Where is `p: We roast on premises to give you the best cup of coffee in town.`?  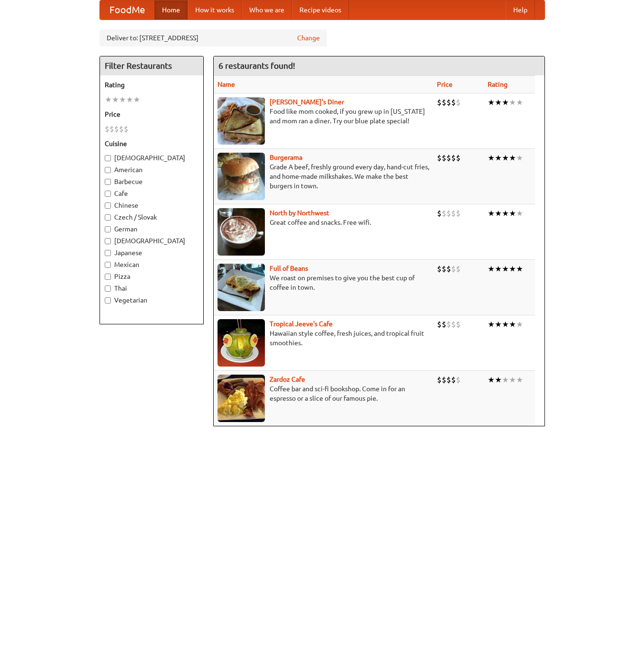 p: We roast on premises to give you the best cup of coffee in town. is located at coordinates (324, 283).